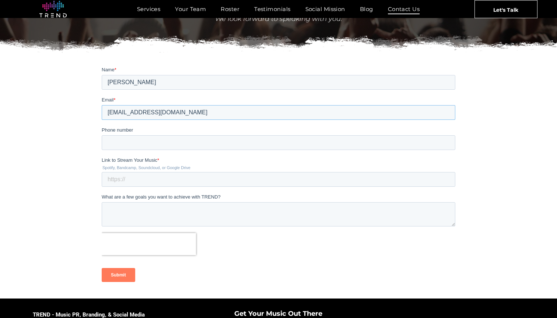  I want to click on a: Blog, so click(366, 9).